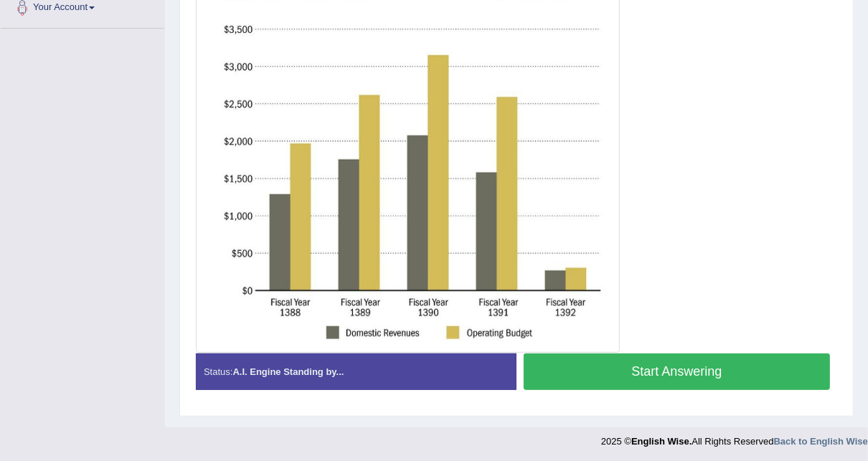 Image resolution: width=868 pixels, height=461 pixels. What do you see at coordinates (821, 441) in the screenshot?
I see `a: Back to English Wise` at bounding box center [821, 441].